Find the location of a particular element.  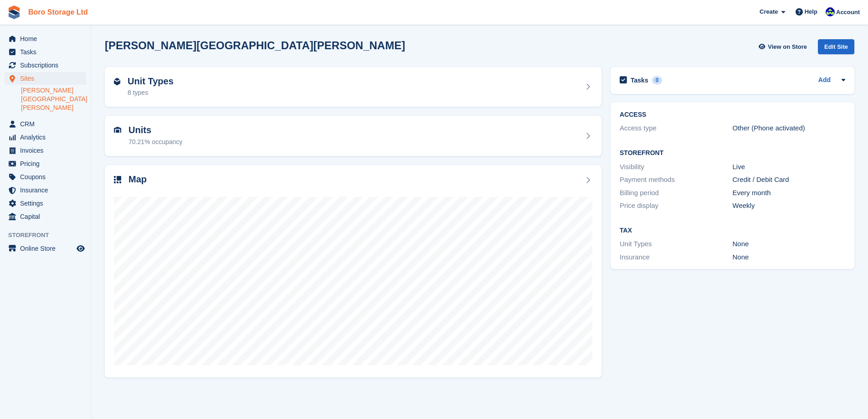

h2: Units is located at coordinates (156, 130).